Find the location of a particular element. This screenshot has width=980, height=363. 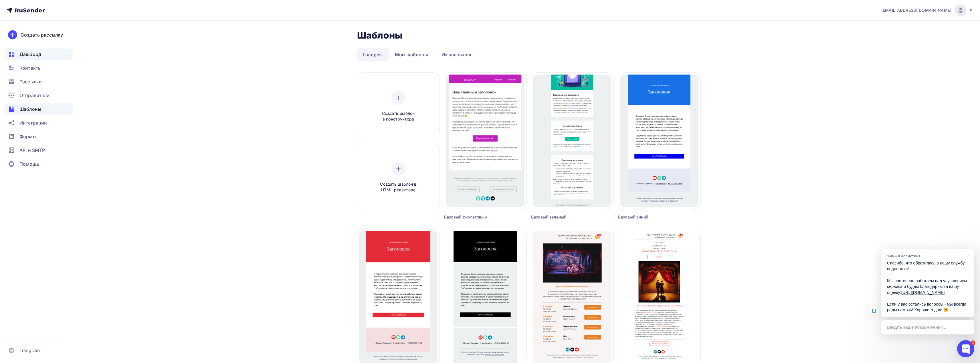

span: Отправители is located at coordinates (35, 96).